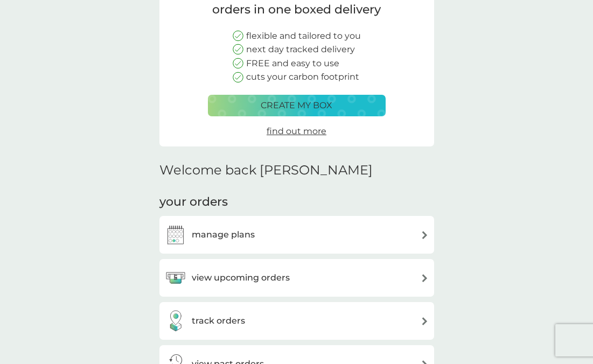 This screenshot has height=364, width=593. What do you see at coordinates (292, 63) in the screenshot?
I see `p: FREE and easy to use` at bounding box center [292, 63].